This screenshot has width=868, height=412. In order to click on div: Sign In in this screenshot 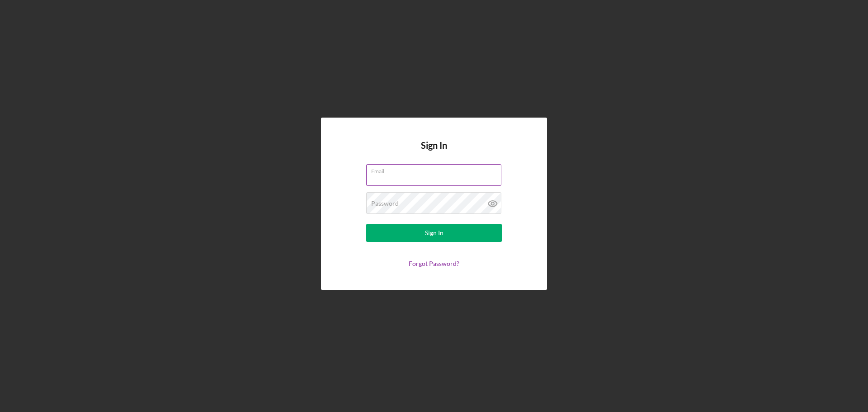, I will do `click(434, 233)`.